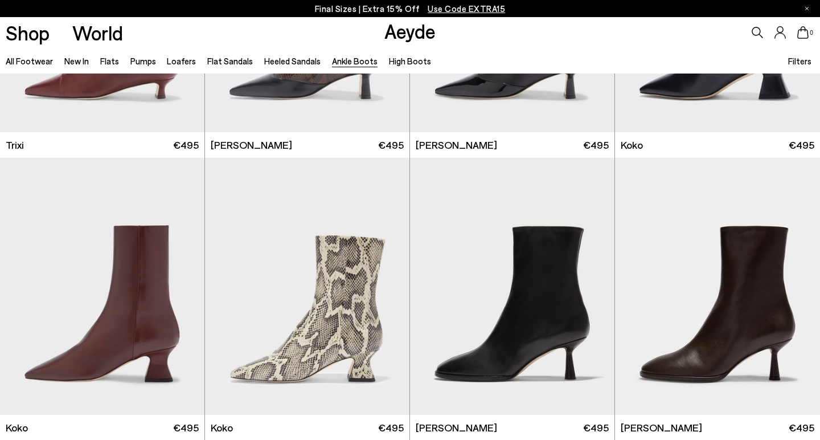 The image size is (820, 440). What do you see at coordinates (812, 32) in the screenshot?
I see `span: 0` at bounding box center [812, 32].